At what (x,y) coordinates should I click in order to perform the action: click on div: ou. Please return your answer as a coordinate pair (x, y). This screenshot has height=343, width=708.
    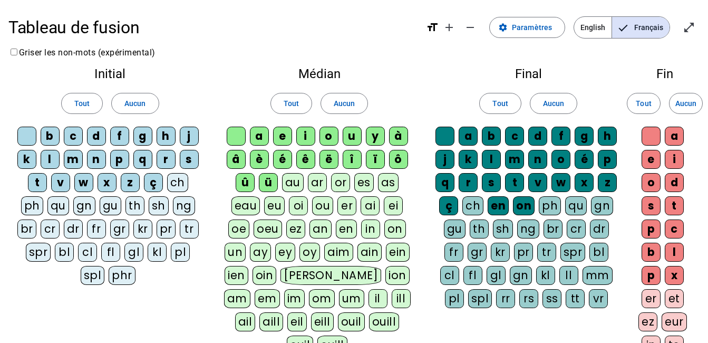
    Looking at the image, I should click on (323, 206).